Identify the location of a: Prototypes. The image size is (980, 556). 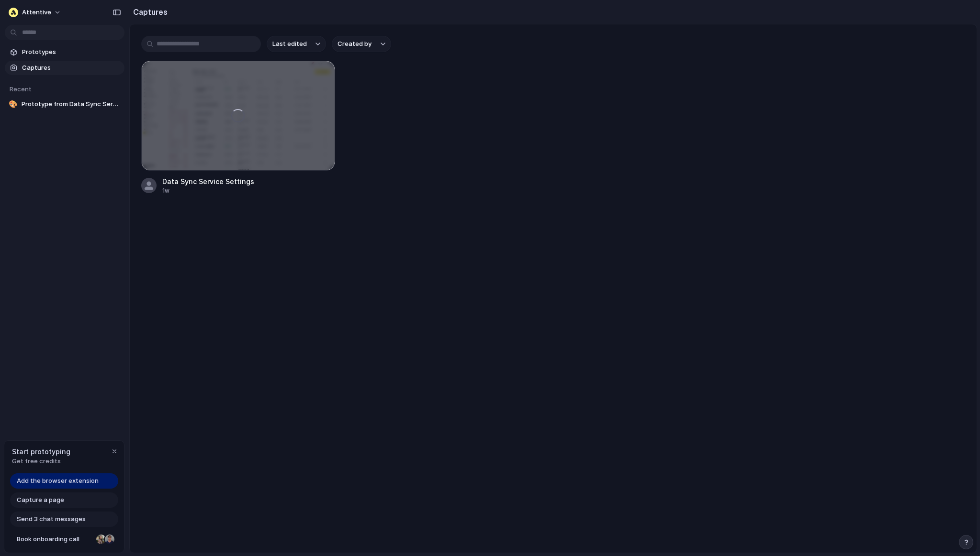
(65, 52).